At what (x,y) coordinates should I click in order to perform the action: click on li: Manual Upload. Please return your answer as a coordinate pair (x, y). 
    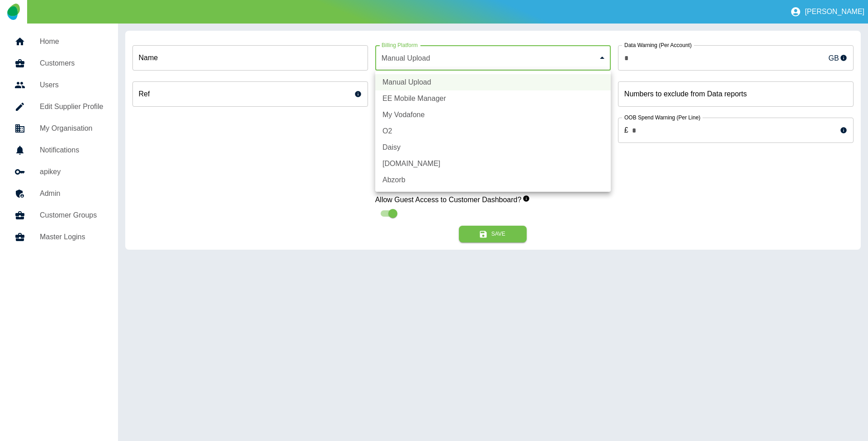
    Looking at the image, I should click on (493, 82).